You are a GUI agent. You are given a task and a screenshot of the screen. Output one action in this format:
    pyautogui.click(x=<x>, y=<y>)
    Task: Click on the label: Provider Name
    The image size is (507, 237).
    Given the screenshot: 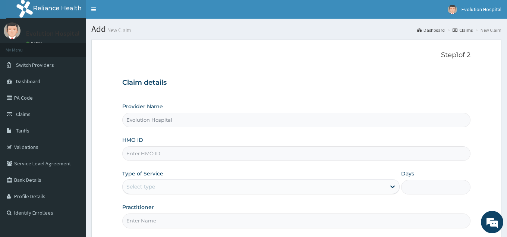 What is the action you would take?
    pyautogui.click(x=142, y=106)
    